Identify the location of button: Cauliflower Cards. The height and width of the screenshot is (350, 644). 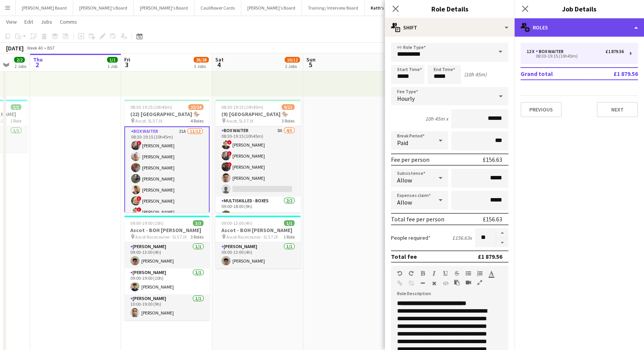
(217, 7).